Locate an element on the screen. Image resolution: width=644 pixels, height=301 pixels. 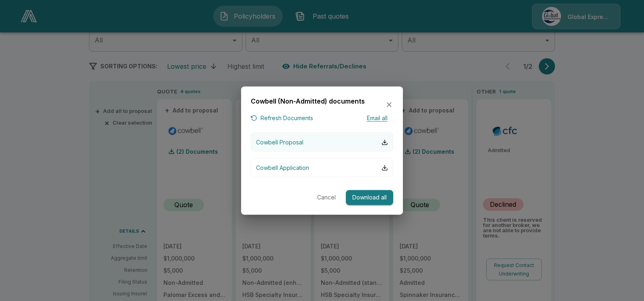
p: Cowbell Proposal is located at coordinates (279, 142).